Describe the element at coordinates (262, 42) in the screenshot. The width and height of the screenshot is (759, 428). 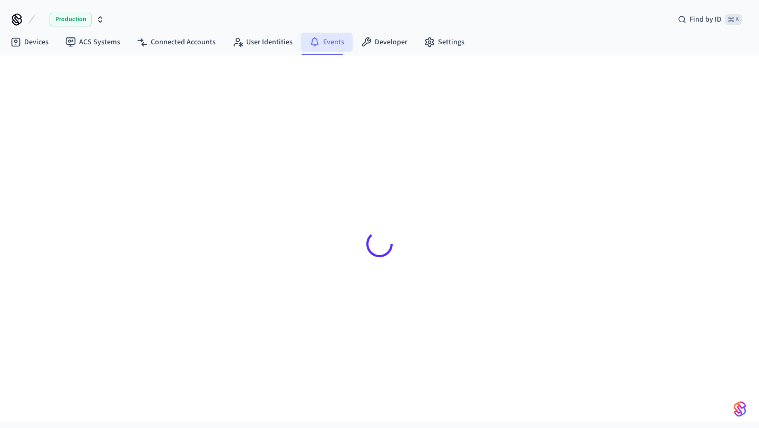
I see `a: User Identities` at that location.